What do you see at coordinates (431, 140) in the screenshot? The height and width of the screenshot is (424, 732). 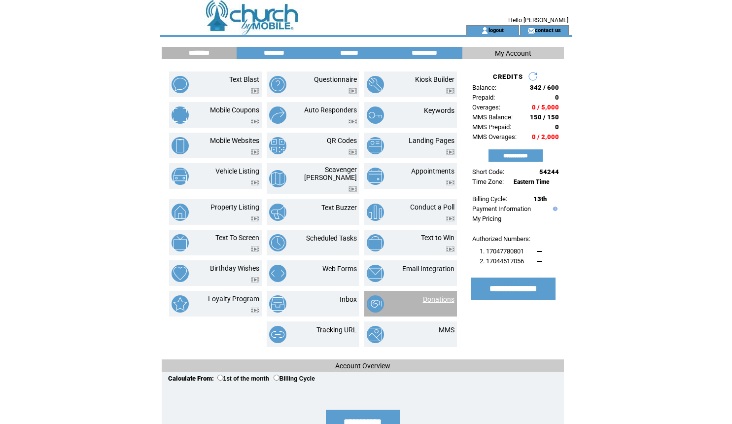 I see `a: Landing Pages` at bounding box center [431, 140].